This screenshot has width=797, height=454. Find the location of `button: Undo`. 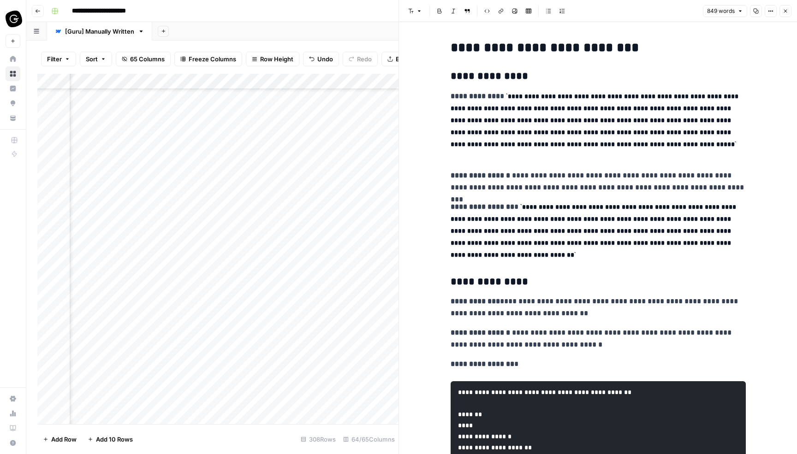

button: Undo is located at coordinates (321, 59).